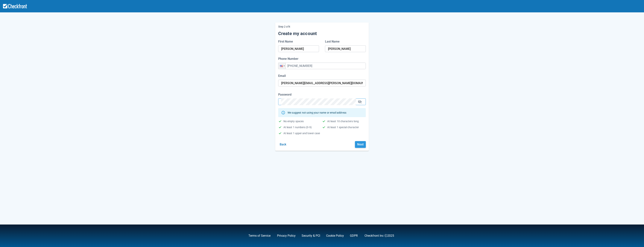  What do you see at coordinates (287, 236) in the screenshot?
I see `a: Privacy Policy` at bounding box center [287, 236].